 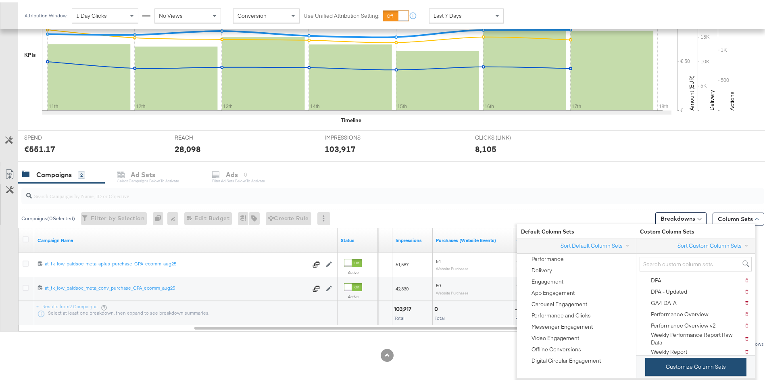 I want to click on div: Digital Circular Engagement, so click(x=566, y=358).